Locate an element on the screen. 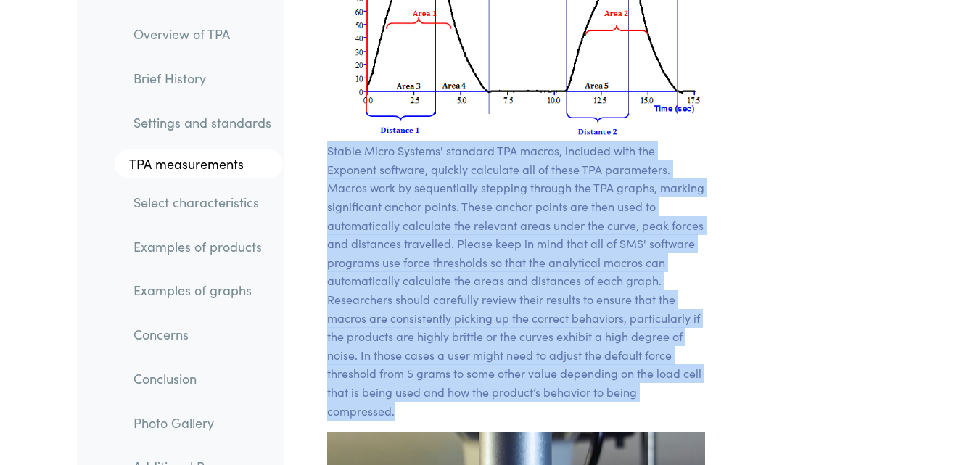  a: Concerns is located at coordinates (203, 335).